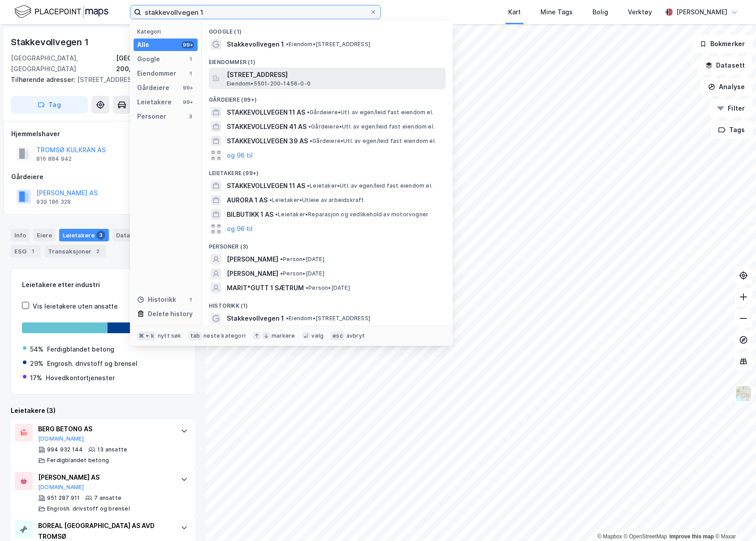 Image resolution: width=756 pixels, height=541 pixels. Describe the element at coordinates (196, 336) in the screenshot. I see `div: tab` at that location.